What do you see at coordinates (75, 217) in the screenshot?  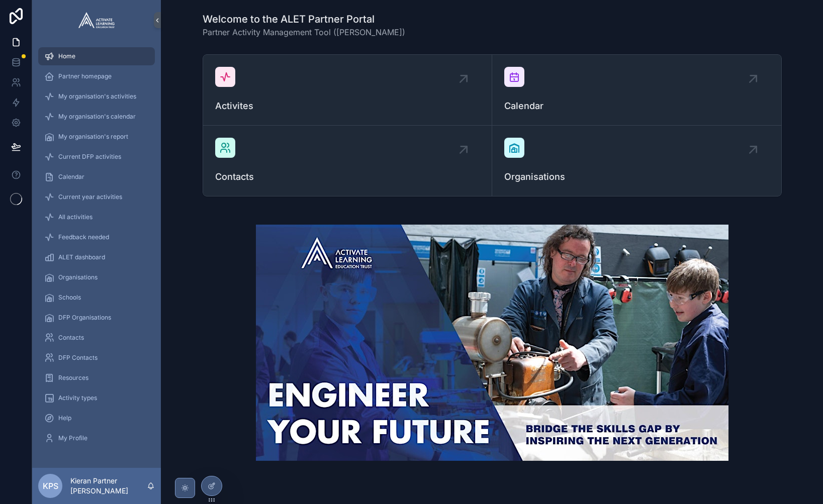 I see `span: All activities` at bounding box center [75, 217].